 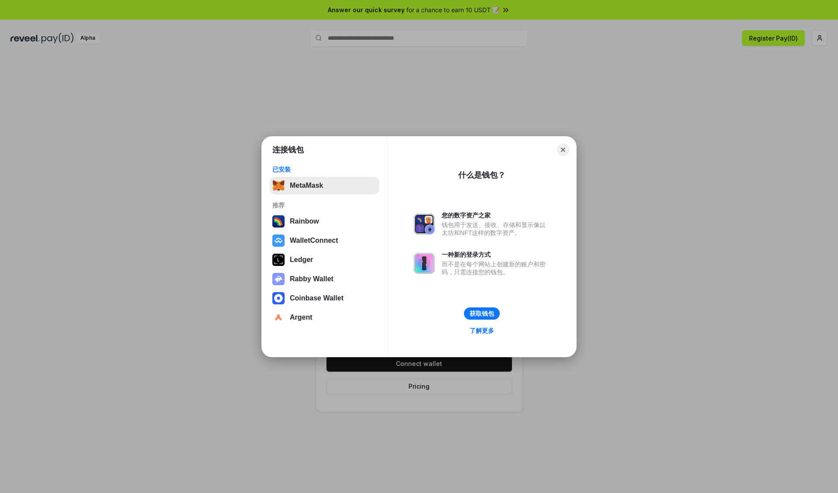 I want to click on button: Rabby Wallet, so click(x=324, y=279).